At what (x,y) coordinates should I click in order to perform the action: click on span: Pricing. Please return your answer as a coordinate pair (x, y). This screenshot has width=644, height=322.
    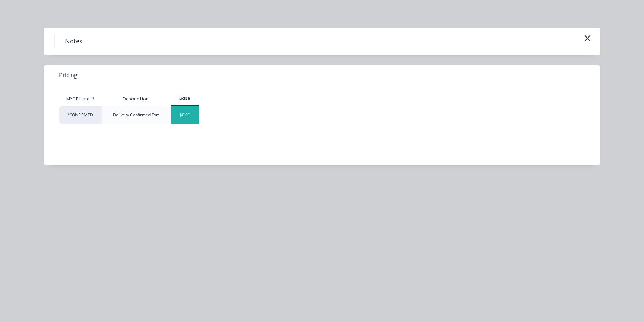
    Looking at the image, I should click on (68, 75).